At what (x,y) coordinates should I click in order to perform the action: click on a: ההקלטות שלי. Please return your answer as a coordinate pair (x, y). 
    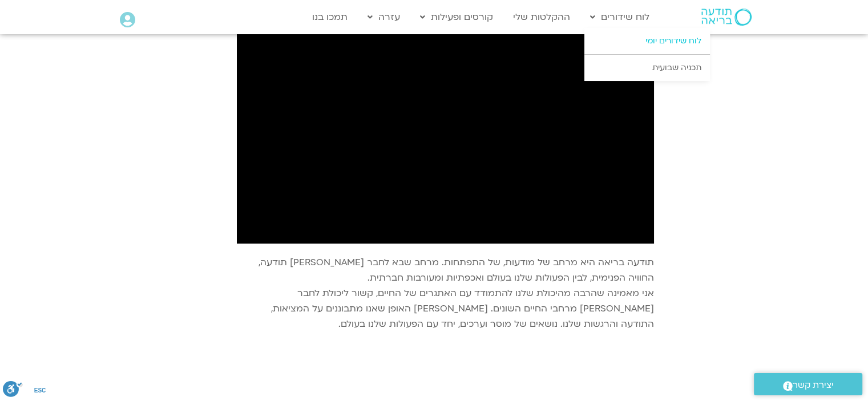
    Looking at the image, I should click on (541, 17).